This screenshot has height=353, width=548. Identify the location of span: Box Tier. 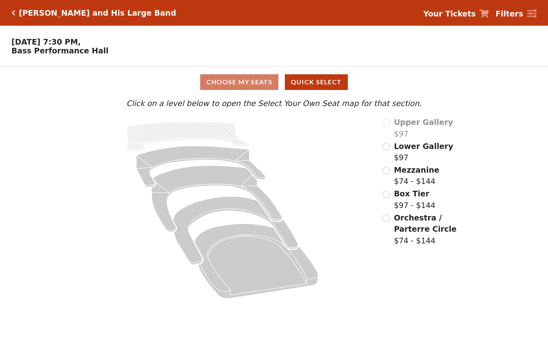
(412, 193).